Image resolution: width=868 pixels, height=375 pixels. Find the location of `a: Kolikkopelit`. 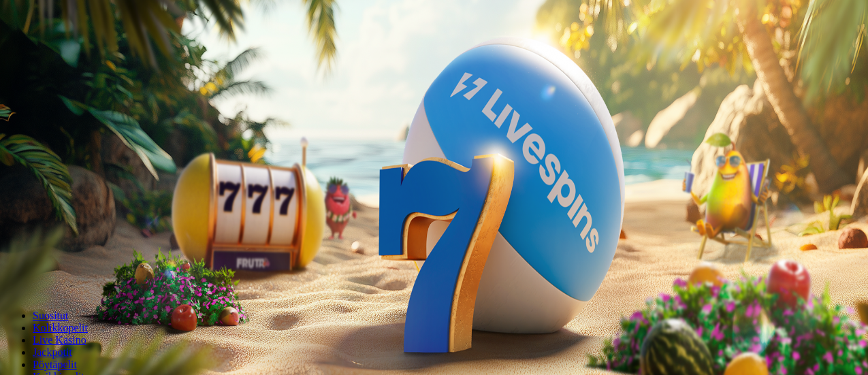

a: Kolikkopelit is located at coordinates (60, 328).